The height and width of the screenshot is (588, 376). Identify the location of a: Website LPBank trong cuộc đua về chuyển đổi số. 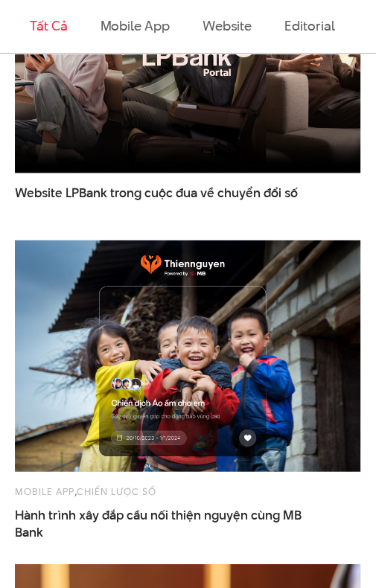
(164, 201).